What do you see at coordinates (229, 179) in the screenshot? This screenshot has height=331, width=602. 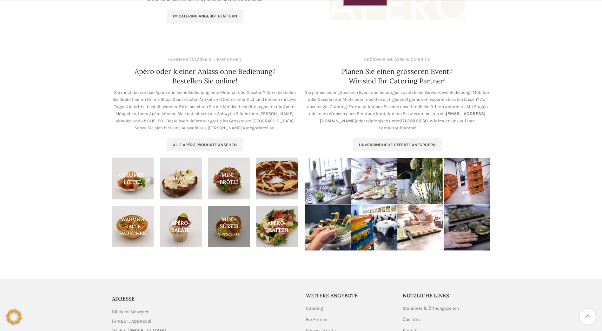 I see `a: Product category mini-broetli` at bounding box center [229, 179].